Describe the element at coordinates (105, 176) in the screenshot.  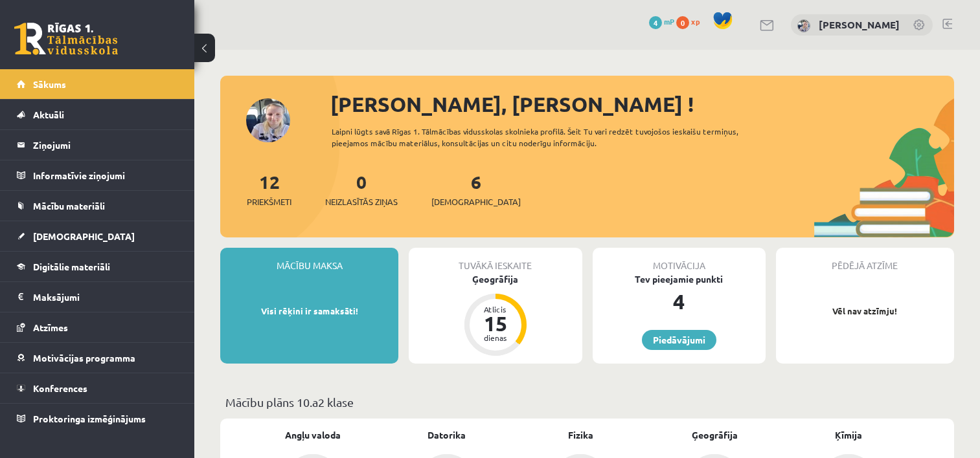
I see `legend: Informatīvie ziņojumi` at that location.